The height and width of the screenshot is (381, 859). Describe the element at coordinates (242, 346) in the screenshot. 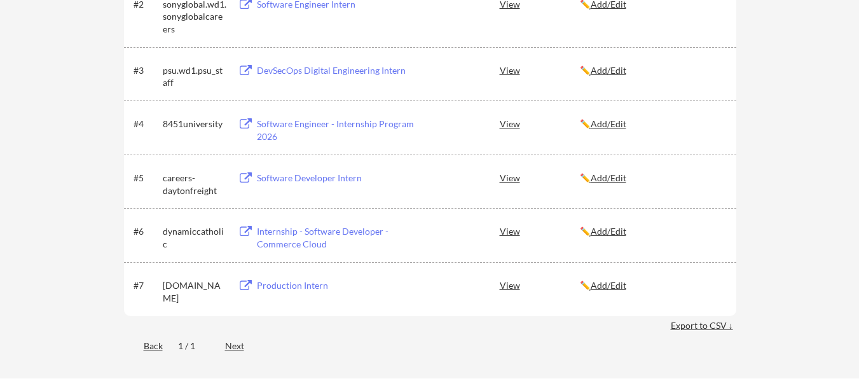

I see `div: Next` at that location.